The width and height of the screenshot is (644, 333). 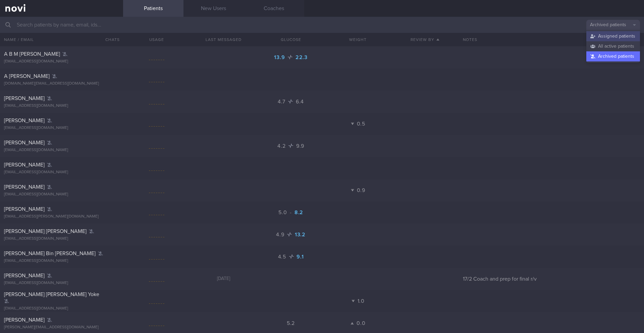 I want to click on span: 0.0, so click(x=361, y=324).